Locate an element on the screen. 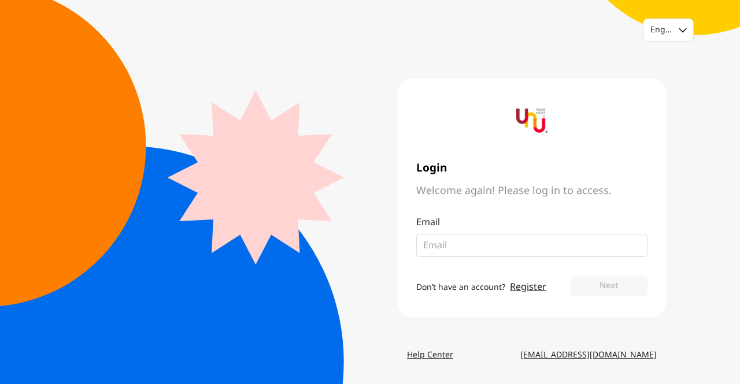  span: Don’t have an account? is located at coordinates (461, 287).